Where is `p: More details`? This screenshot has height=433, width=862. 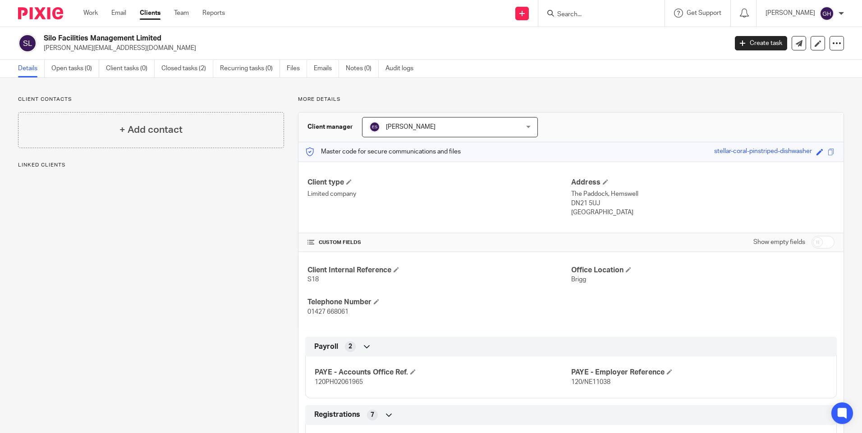 p: More details is located at coordinates (570, 100).